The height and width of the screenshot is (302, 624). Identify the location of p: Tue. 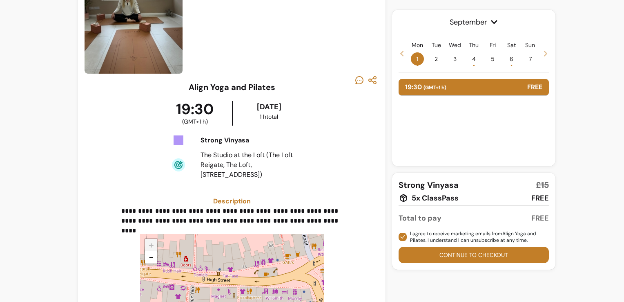
(436, 45).